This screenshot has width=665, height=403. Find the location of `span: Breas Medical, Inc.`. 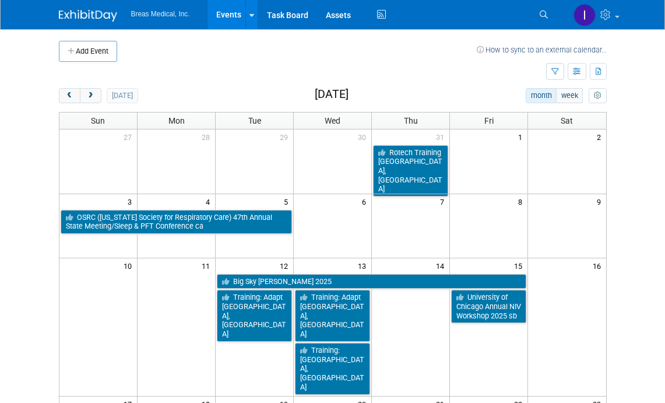

span: Breas Medical, Inc. is located at coordinates (160, 14).